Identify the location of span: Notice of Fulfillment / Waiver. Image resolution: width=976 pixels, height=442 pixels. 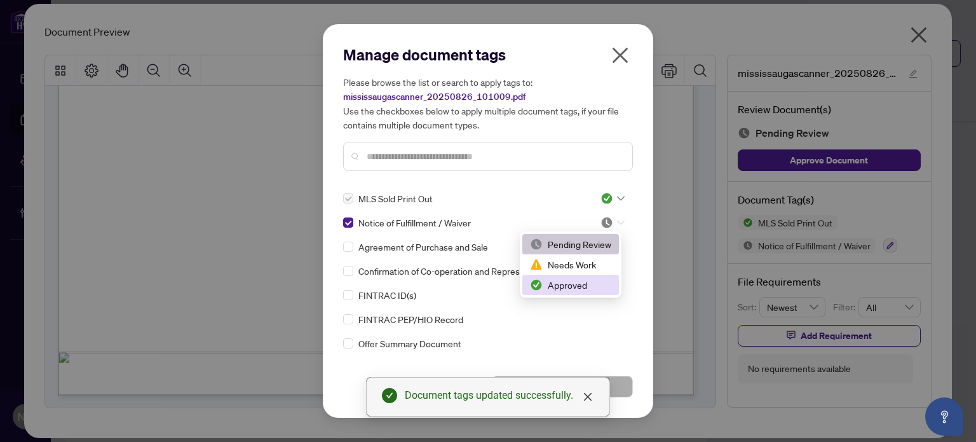
(414, 222).